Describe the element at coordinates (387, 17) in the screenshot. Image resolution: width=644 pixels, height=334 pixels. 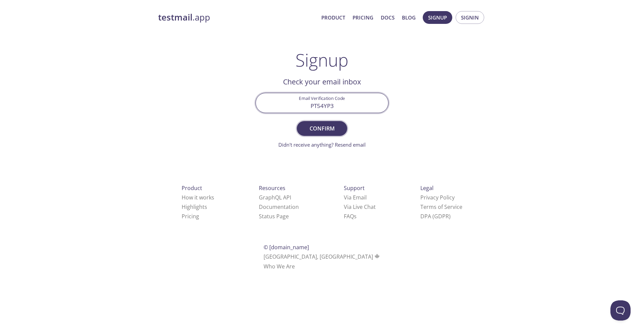
I see `a: Docs` at that location.